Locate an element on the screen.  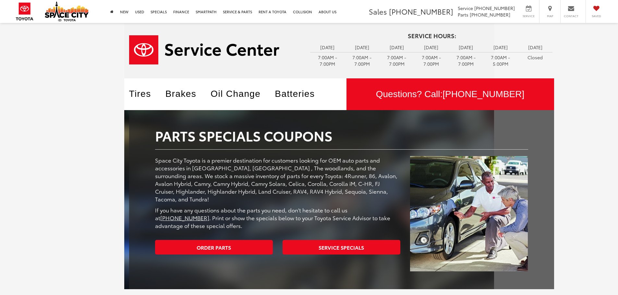
p: Space City Toyota is a premier destination for customers looking for OEM auto parts and accessori... is located at coordinates (277, 180).